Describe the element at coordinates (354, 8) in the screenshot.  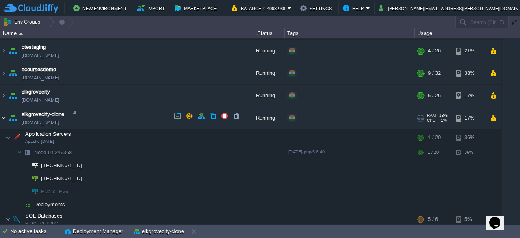
I see `button: Help` at that location.